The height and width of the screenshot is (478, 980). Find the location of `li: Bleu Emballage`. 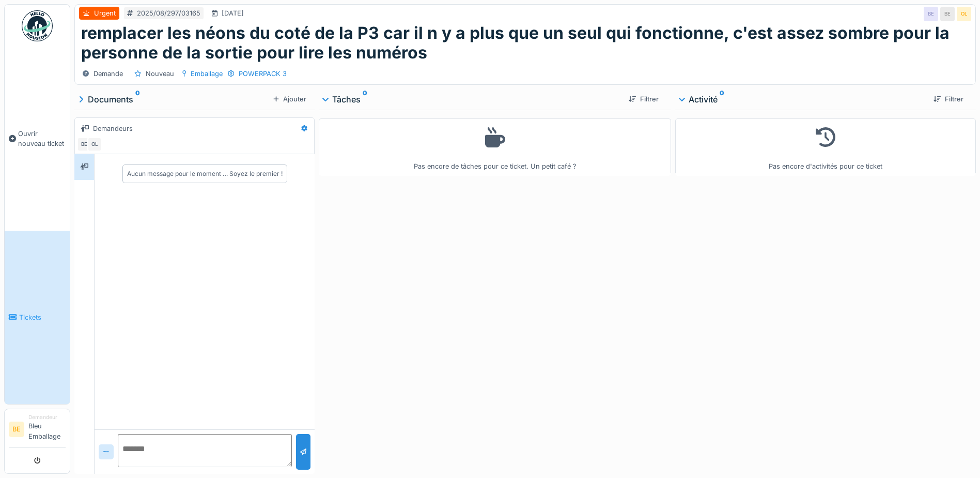

li: Bleu Emballage is located at coordinates (47, 429).